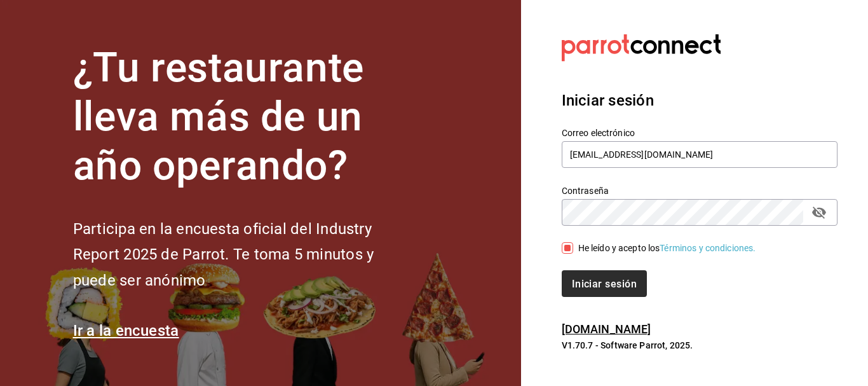 The image size is (868, 386). Describe the element at coordinates (618, 248) in the screenshot. I see `font: He leído y acepto los` at that location.